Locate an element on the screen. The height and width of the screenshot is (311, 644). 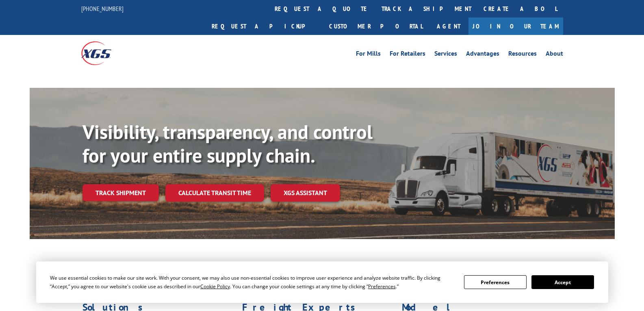
a: About is located at coordinates (554, 55).